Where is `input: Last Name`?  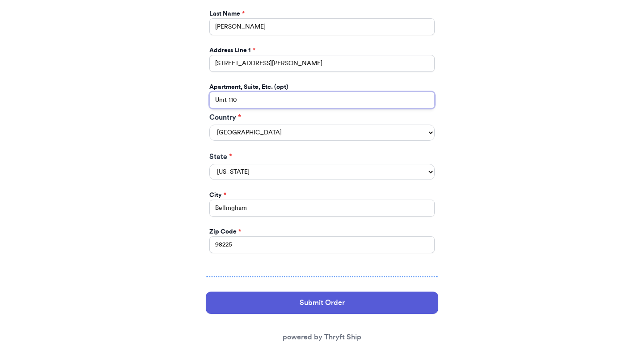
input: Last Name is located at coordinates (322, 27).